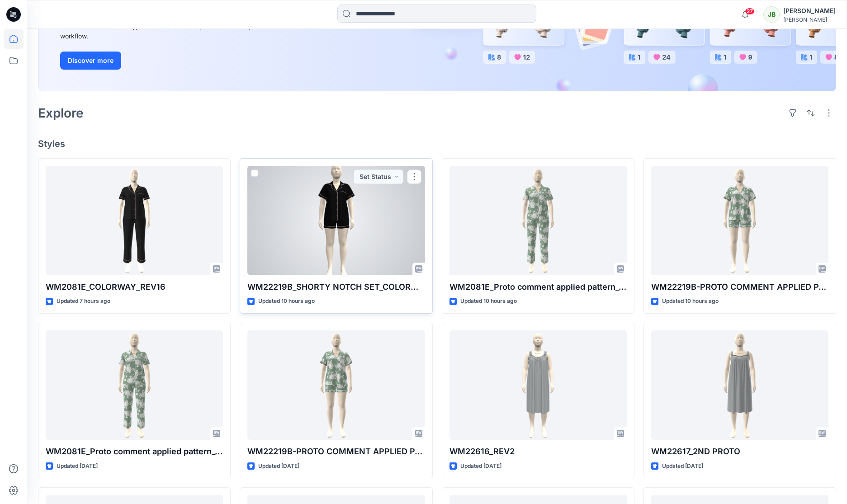  What do you see at coordinates (772, 14) in the screenshot?
I see `div: JB` at bounding box center [772, 14].